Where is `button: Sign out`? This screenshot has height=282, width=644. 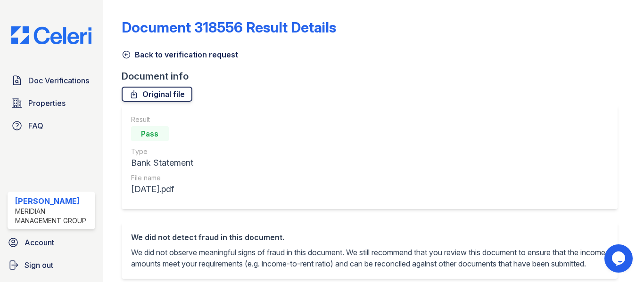 button: Sign out is located at coordinates (52, 265).